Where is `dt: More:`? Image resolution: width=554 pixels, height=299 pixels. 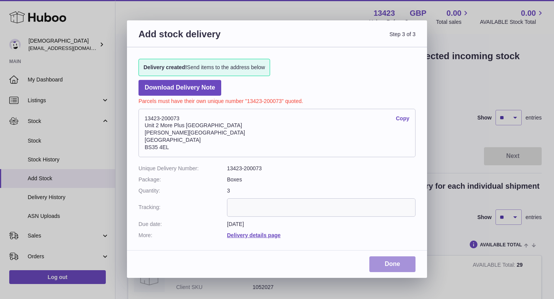
dt: More: is located at coordinates (183, 235).